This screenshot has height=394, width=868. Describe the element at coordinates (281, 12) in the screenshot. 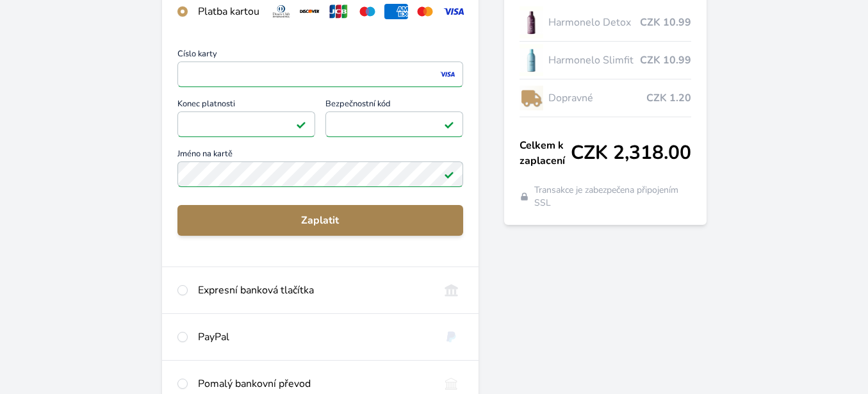

I see `img: diners.svg` at that location.